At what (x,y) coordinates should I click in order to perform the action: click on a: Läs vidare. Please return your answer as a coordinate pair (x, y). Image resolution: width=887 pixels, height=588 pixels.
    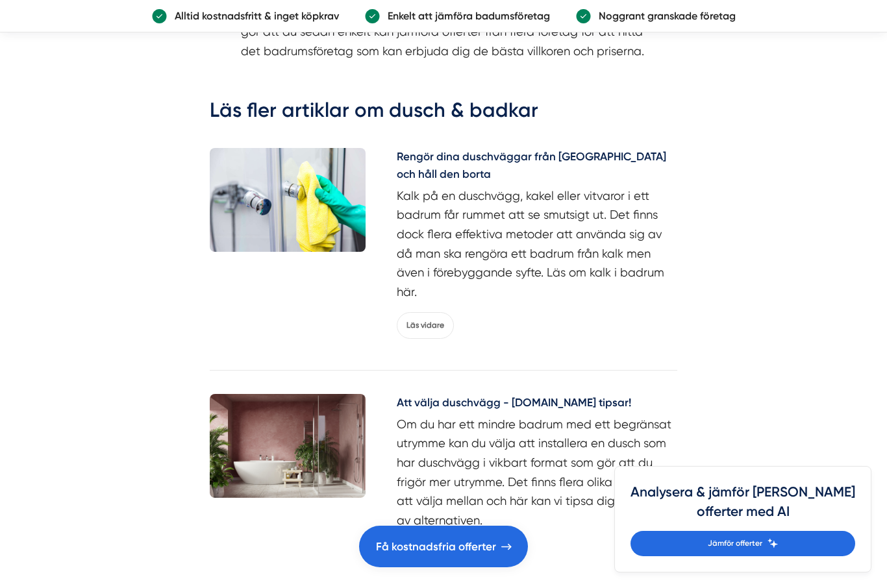
    Looking at the image, I should click on (425, 325).